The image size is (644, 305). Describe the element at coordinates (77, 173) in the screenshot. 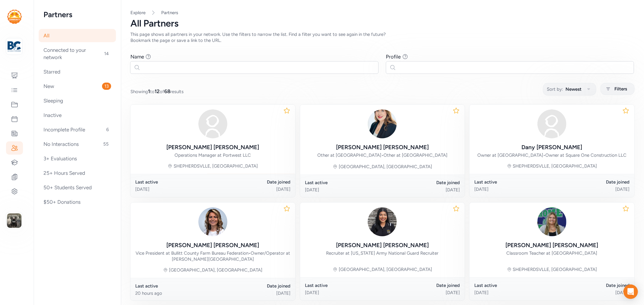

I see `div: 25+ Hours Served` at that location.